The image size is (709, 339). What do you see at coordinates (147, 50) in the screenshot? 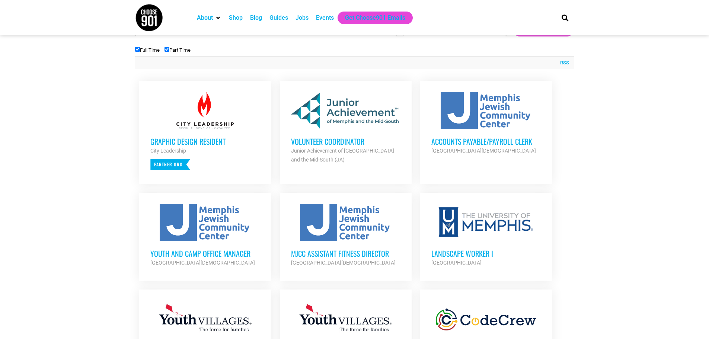
I see `label: Full Time` at bounding box center [147, 50].